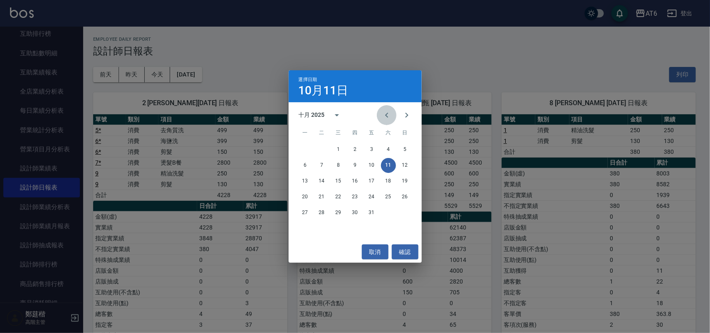 This screenshot has height=333, width=710. I want to click on span: 星期日, so click(405, 133).